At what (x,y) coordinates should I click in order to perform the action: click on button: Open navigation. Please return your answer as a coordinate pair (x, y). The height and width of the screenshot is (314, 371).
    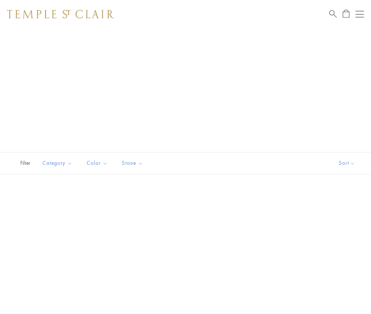
    Looking at the image, I should click on (360, 14).